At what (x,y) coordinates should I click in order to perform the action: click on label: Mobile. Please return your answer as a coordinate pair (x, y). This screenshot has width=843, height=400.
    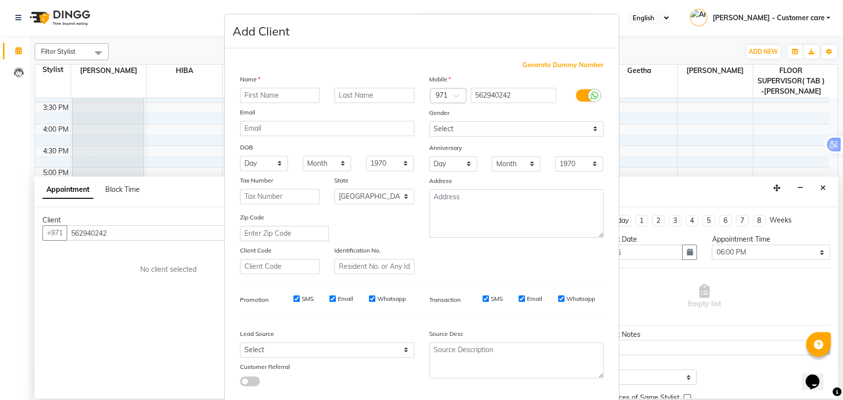
    Looking at the image, I should click on (440, 79).